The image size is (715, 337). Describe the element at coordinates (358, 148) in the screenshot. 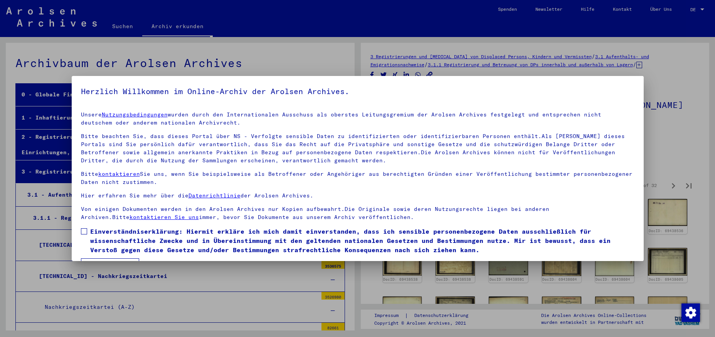

I see `p: Bitte beachten Sie, dass dieses Portal über NS - Verfolgte sensible Daten zu identifizierten oder...` at that location.